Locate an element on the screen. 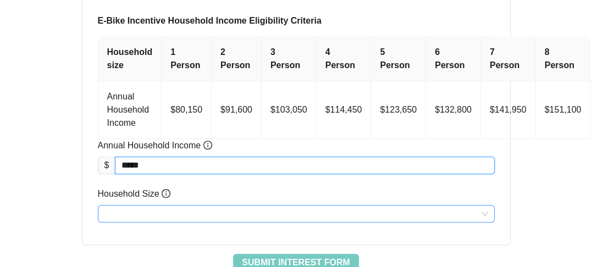 This screenshot has width=592, height=267. td: $114,450 is located at coordinates (344, 110).